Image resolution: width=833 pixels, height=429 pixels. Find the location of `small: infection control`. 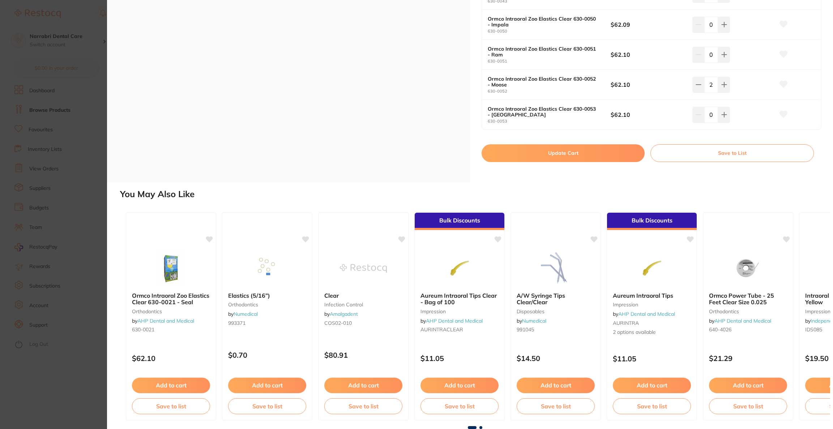

small: infection control is located at coordinates (363, 304).